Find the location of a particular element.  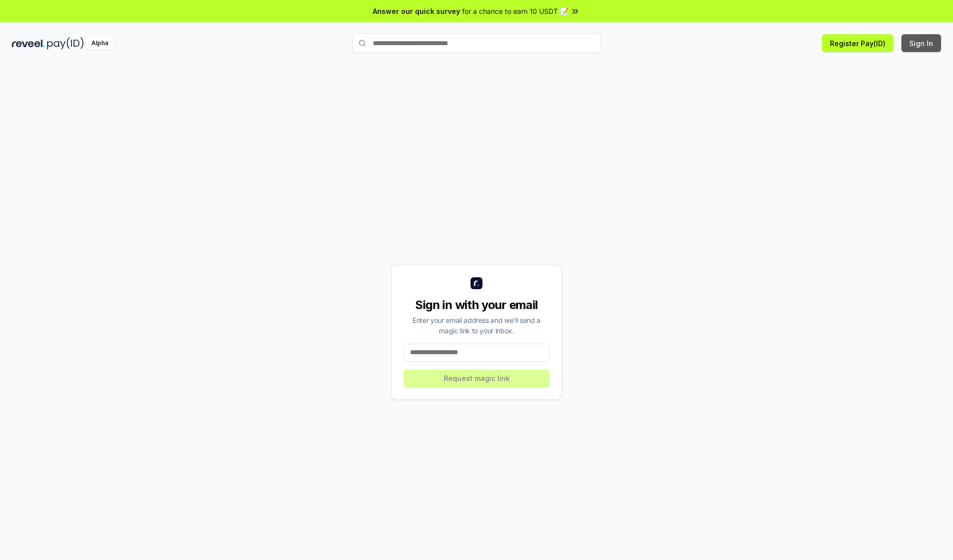

div: Enter your email address and we’ll send a magic link to your inbox. is located at coordinates (476, 326).